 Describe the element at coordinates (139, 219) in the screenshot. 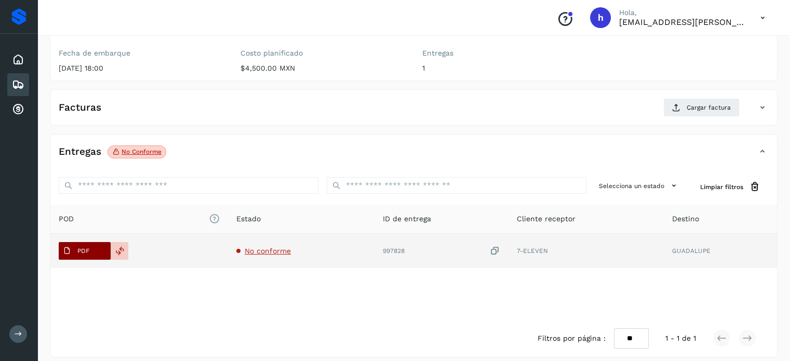

I see `span: POD` at that location.